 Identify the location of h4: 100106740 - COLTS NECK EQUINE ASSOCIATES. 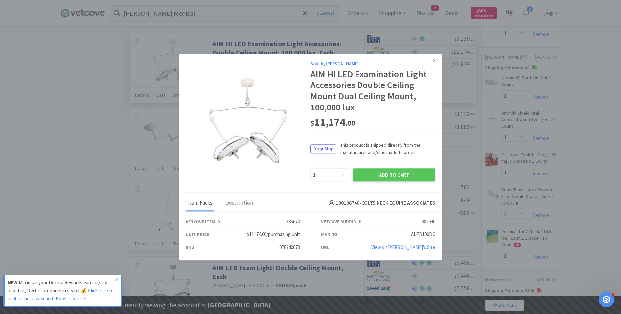
(381, 203).